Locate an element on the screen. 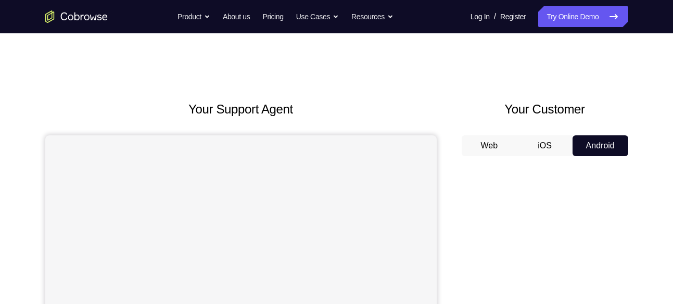 Image resolution: width=673 pixels, height=304 pixels. h2: Your Support Agent is located at coordinates (241, 109).